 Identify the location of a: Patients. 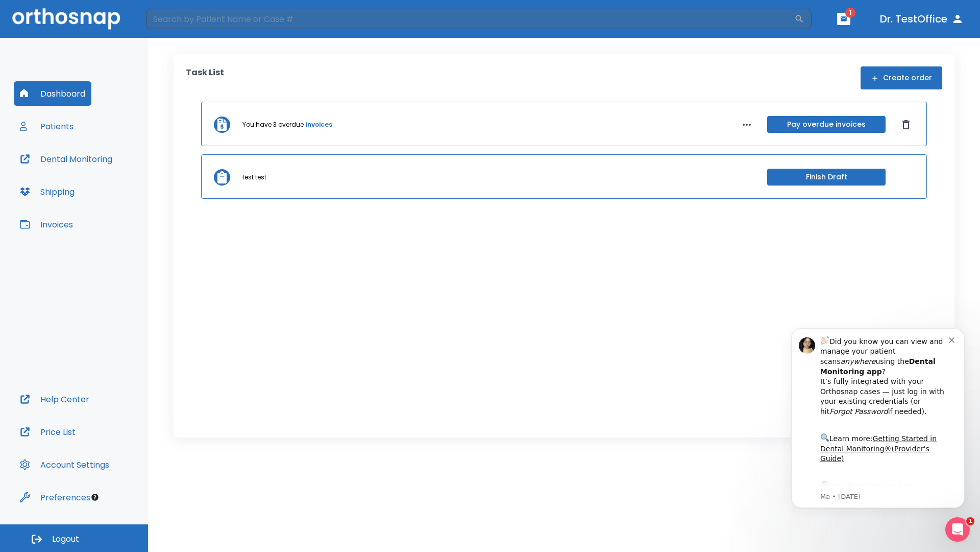
(47, 127).